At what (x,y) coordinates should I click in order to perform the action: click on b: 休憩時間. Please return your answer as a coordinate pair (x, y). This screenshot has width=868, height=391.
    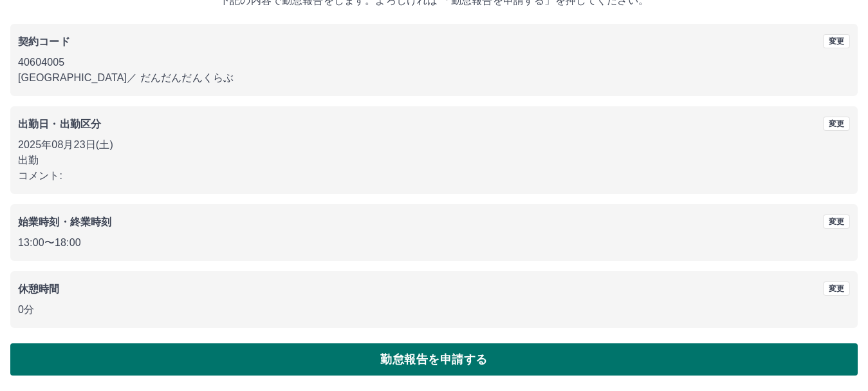
    Looking at the image, I should click on (39, 289).